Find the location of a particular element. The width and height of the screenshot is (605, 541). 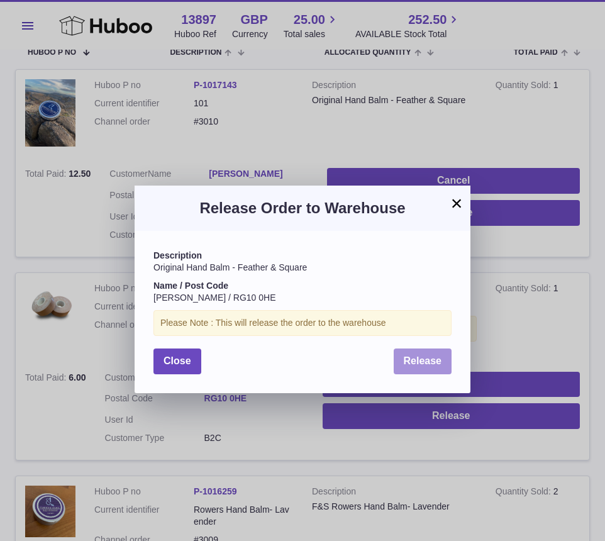

strong: Name / Post Code is located at coordinates (190, 285).